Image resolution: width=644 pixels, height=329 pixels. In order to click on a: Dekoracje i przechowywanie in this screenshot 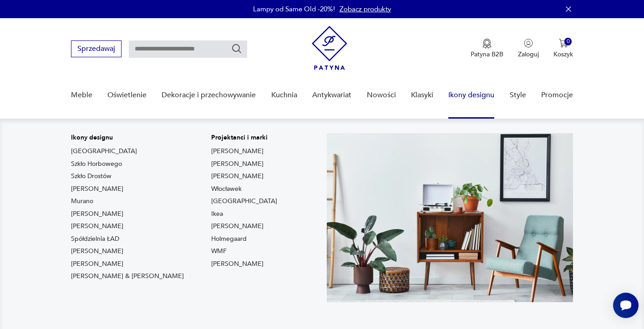, I will do `click(208, 95)`.